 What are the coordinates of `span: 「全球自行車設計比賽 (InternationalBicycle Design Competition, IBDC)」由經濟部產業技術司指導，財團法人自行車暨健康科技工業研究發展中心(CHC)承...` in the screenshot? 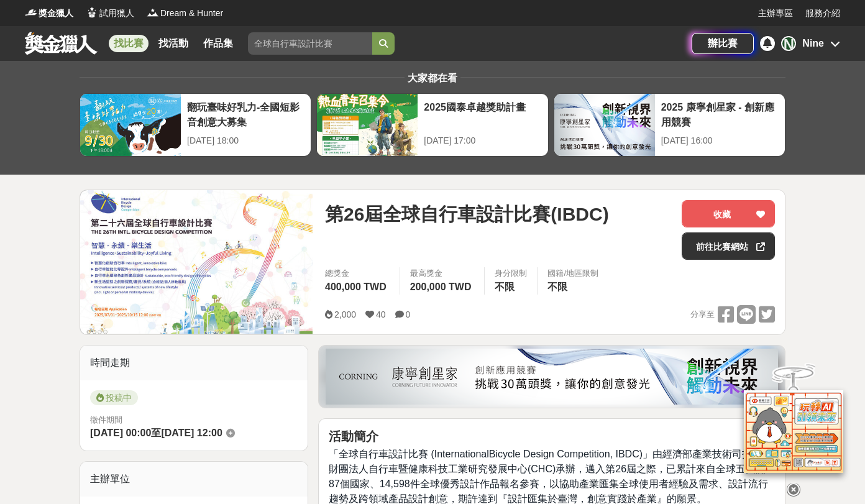 It's located at (550, 476).